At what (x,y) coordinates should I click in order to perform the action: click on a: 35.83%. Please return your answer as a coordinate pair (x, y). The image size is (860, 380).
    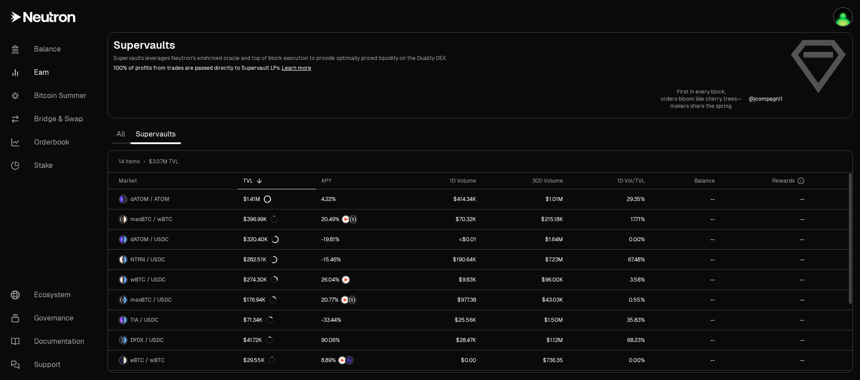
    Looking at the image, I should click on (609, 320).